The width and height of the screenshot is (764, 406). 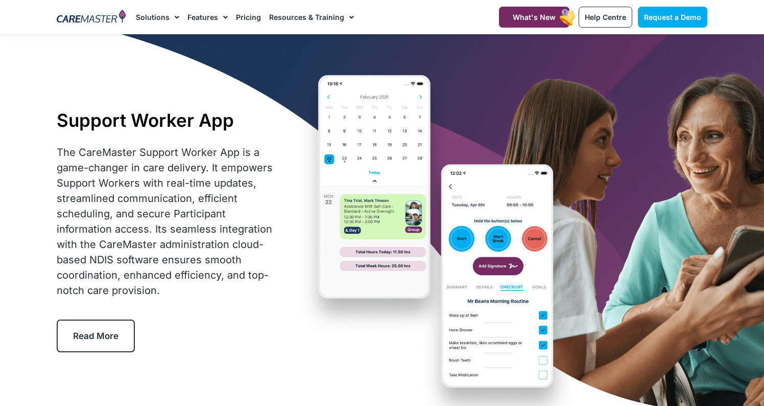 I want to click on span: Read More, so click(x=96, y=336).